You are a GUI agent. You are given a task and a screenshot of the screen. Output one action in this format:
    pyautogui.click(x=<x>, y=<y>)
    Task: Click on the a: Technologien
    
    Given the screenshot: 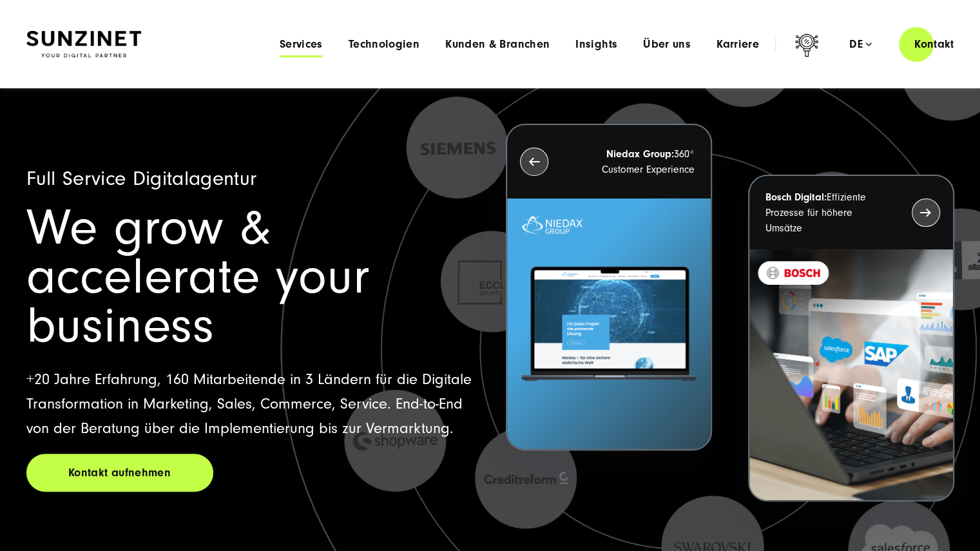 What is the action you would take?
    pyautogui.click(x=384, y=45)
    